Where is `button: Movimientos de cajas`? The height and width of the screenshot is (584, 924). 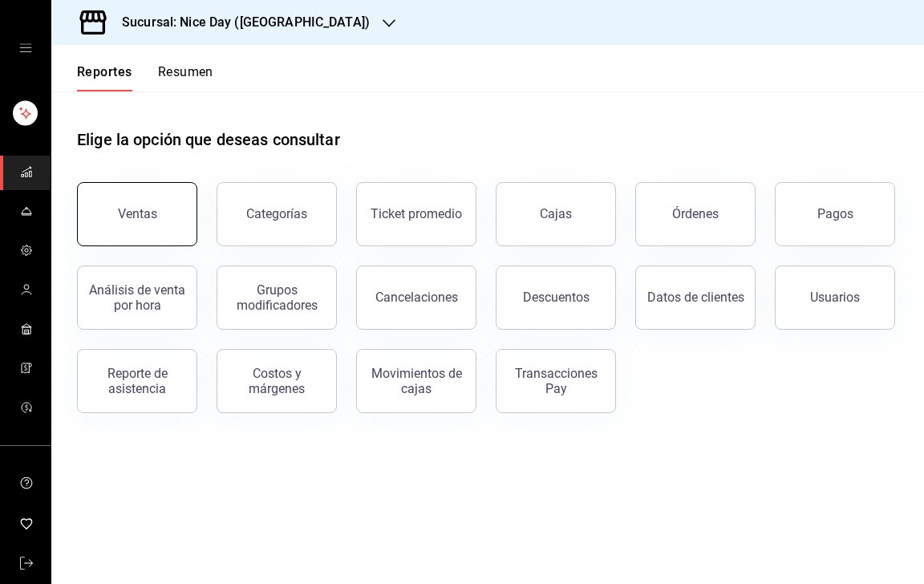 button: Movimientos de cajas is located at coordinates (416, 381).